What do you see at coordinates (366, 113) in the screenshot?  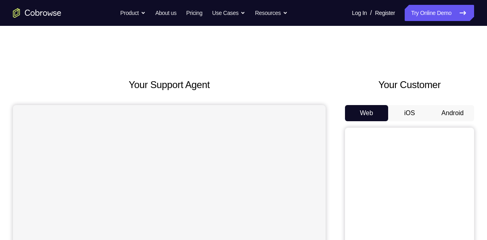 I see `button: Web` at bounding box center [366, 113].